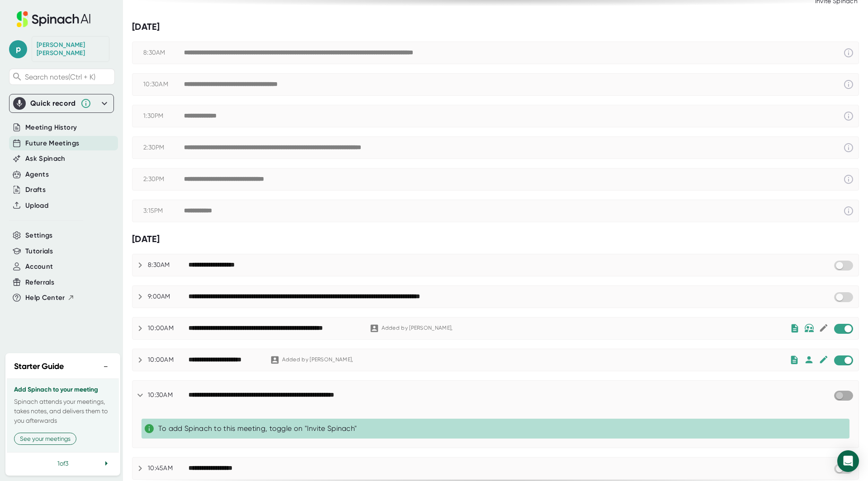 The height and width of the screenshot is (481, 868). Describe the element at coordinates (51, 127) in the screenshot. I see `button: Meeting History` at that location.